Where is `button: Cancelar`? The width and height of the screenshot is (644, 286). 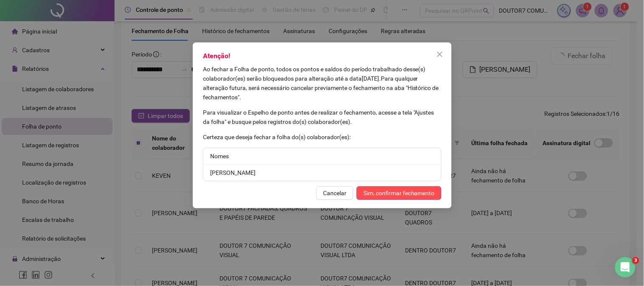
button: Cancelar is located at coordinates (335, 193).